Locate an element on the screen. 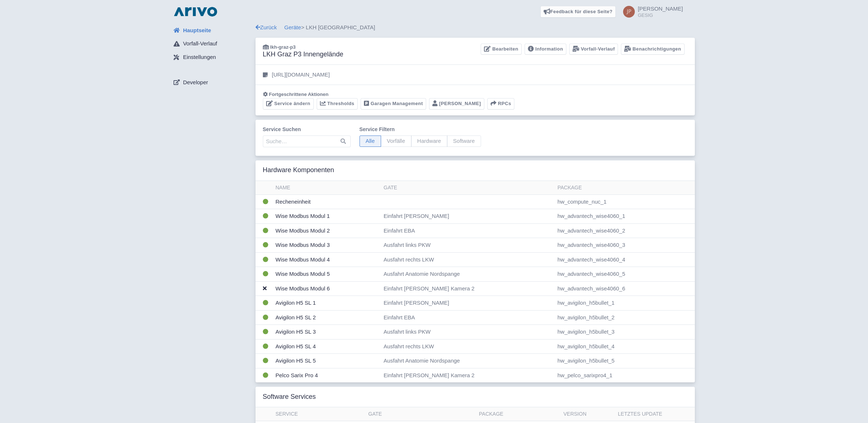 The height and width of the screenshot is (423, 868). td: Recheneinheit is located at coordinates (327, 202).